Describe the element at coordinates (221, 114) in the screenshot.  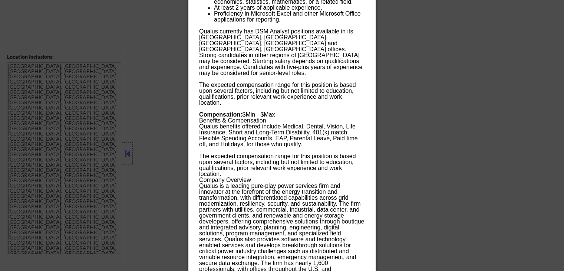
I see `strong: Compensation:` at that location.